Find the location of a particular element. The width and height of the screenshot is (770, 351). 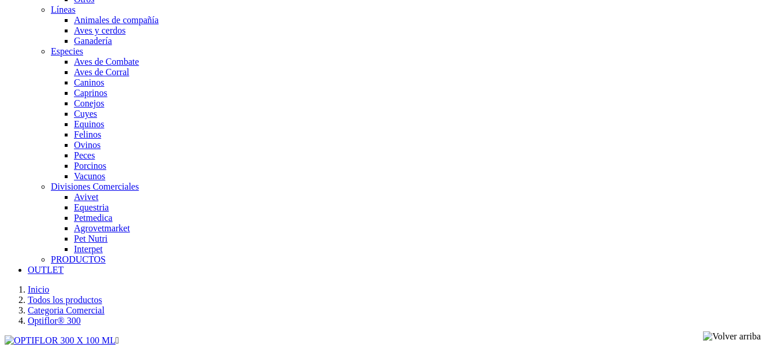

img: OPTIFLOR 300 X 100 ML is located at coordinates (60, 340).